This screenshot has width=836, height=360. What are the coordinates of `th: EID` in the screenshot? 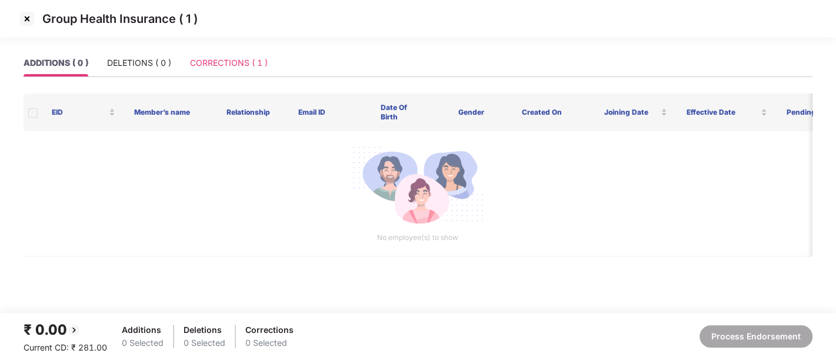 It's located at (84, 112).